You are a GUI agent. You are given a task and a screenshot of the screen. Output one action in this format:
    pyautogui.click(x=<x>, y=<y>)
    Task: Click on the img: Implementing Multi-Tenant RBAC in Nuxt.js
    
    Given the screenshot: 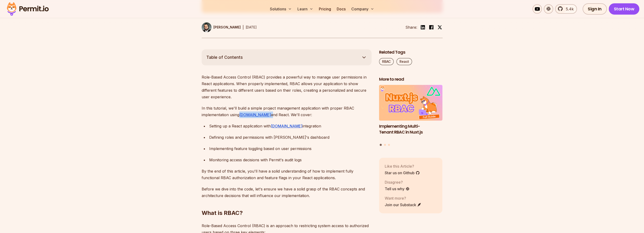 What is the action you would take?
    pyautogui.click(x=411, y=103)
    